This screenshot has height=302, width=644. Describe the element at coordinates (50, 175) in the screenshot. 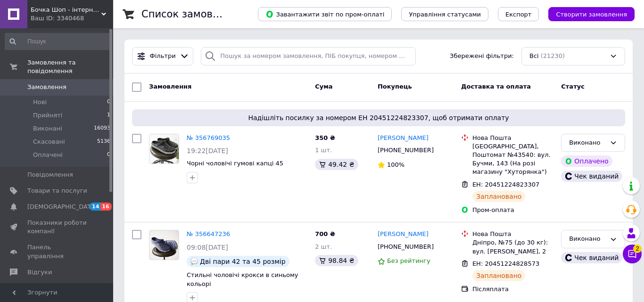

I see `span: Повідомлення` at that location.